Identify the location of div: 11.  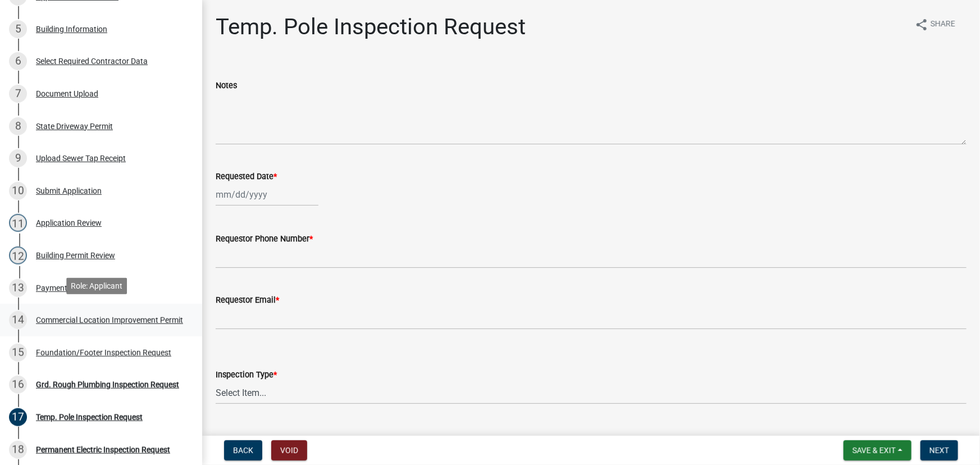
(18, 223).